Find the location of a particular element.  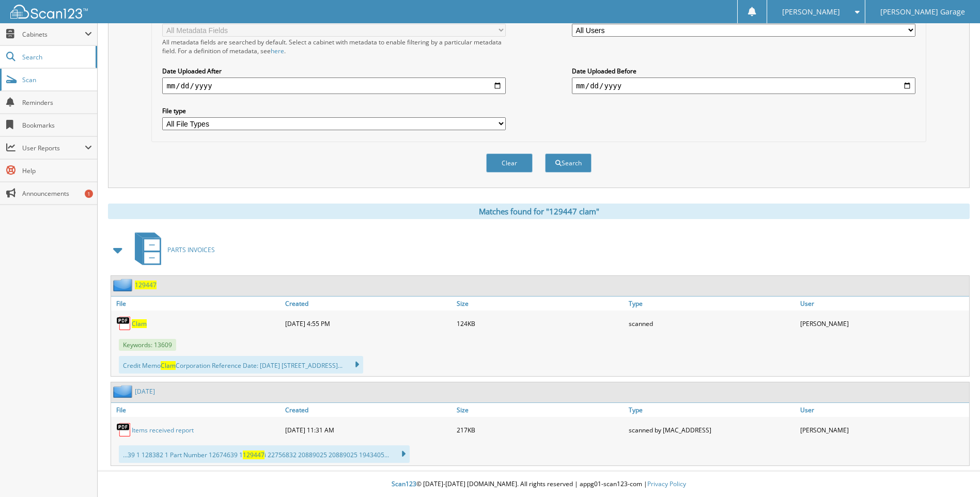

span: Reminders is located at coordinates (57, 103).